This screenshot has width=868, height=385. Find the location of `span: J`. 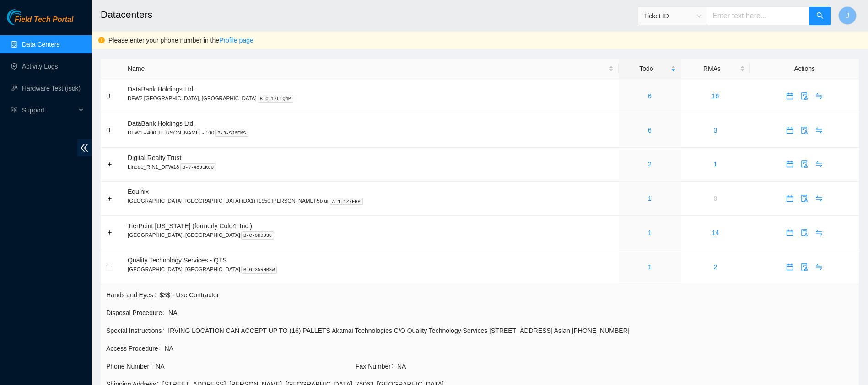

span: J is located at coordinates (848, 16).